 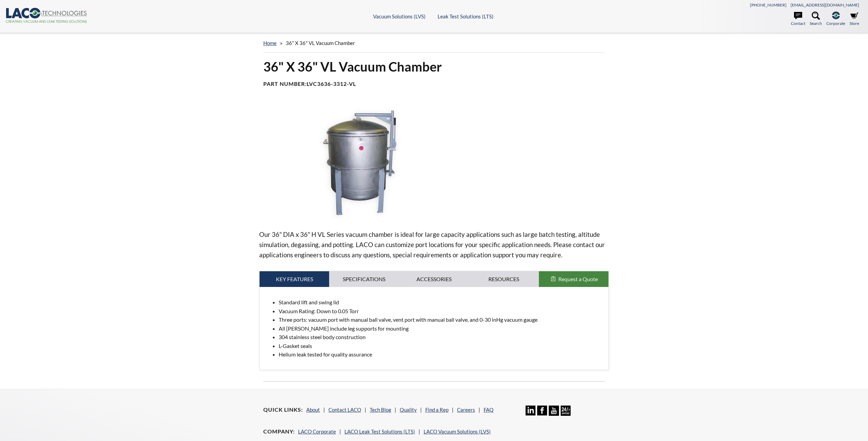 What do you see at coordinates (320, 43) in the screenshot?
I see `span: 36" X 36" VL Vacuum Chamber` at bounding box center [320, 43].